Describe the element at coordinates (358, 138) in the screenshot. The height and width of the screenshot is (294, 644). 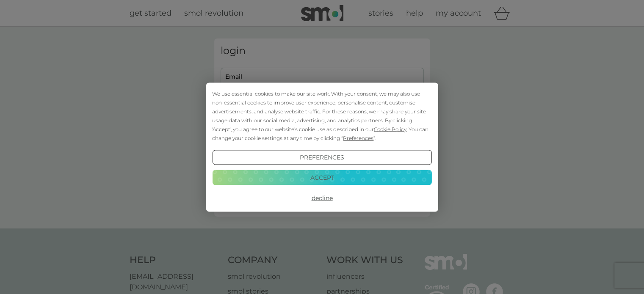
I see `span: Preferences` at that location.